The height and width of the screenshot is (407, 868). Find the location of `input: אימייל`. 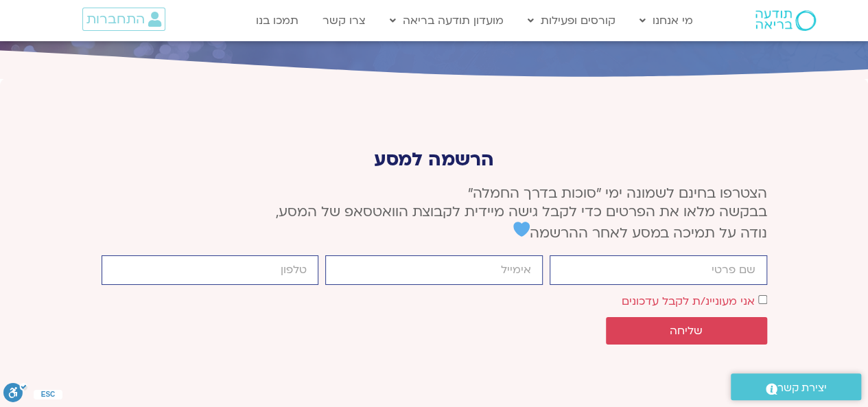

input: אימייל is located at coordinates (434, 270).